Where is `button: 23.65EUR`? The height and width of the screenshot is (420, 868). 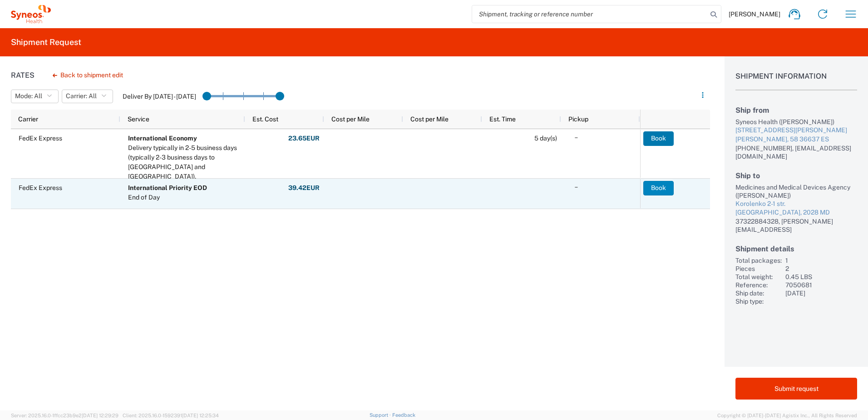 button: 23.65EUR is located at coordinates (304, 139).